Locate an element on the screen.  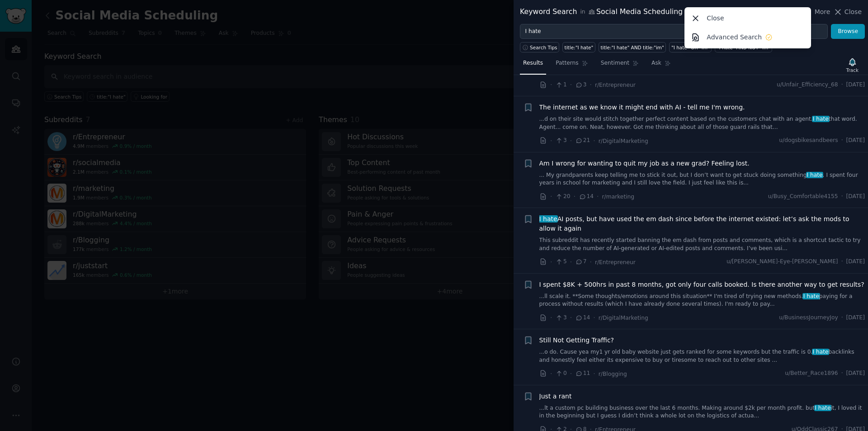
a: The internet as we know it might end with AI - tell me I'm wrong. is located at coordinates (642, 107).